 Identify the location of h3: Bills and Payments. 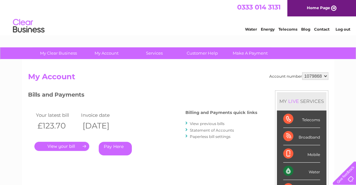
(142, 95).